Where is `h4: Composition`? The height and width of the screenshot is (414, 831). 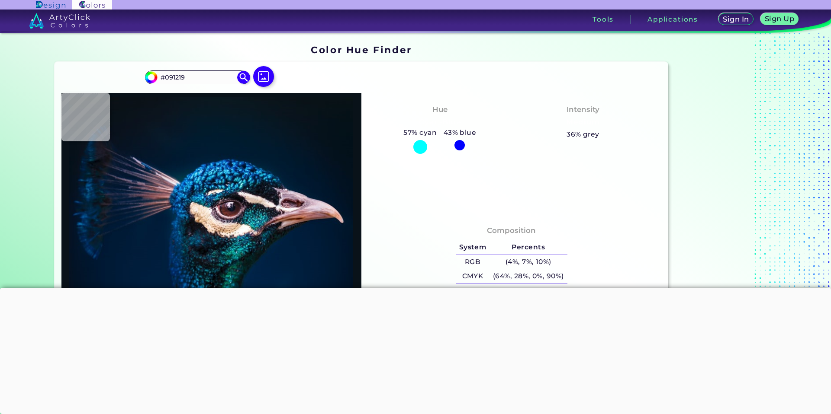
h4: Composition is located at coordinates (511, 231).